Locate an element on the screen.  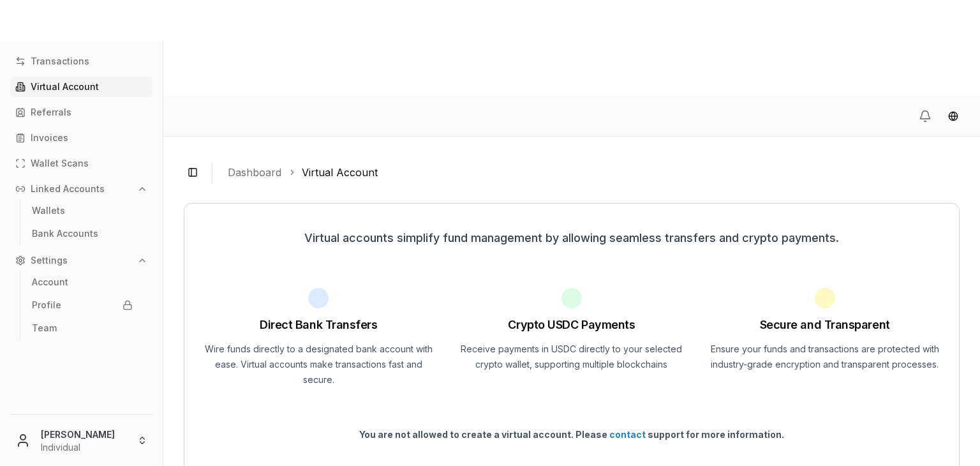
h1: Secure and Transparent is located at coordinates (825, 324).